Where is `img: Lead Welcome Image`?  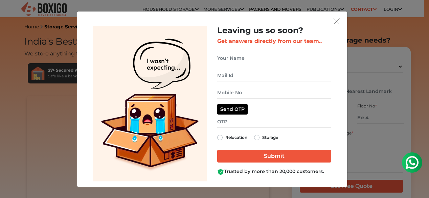
img: Lead Welcome Image is located at coordinates (150, 103).